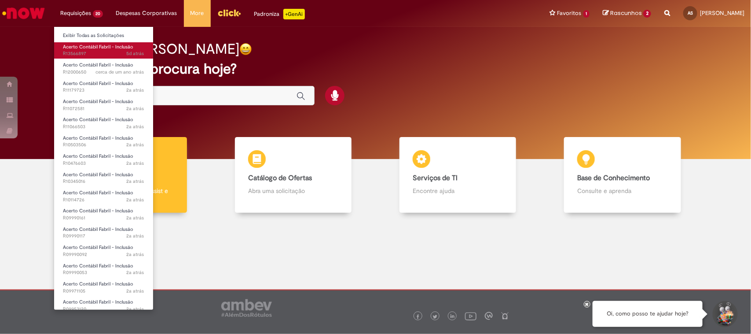 This screenshot has height=334, width=751. I want to click on a: Aberto R13566897 : Acerto Contábil Fabril - Inclusão, so click(103, 50).